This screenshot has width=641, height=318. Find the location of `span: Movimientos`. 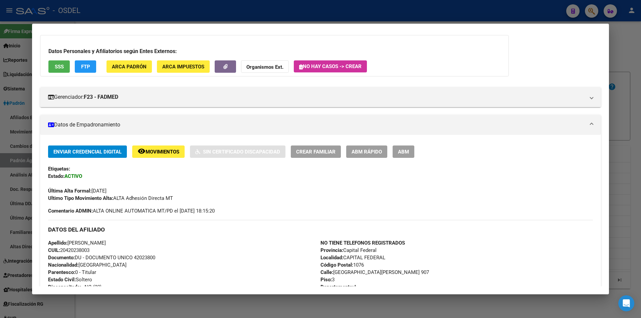

span: Movimientos is located at coordinates (162, 152).